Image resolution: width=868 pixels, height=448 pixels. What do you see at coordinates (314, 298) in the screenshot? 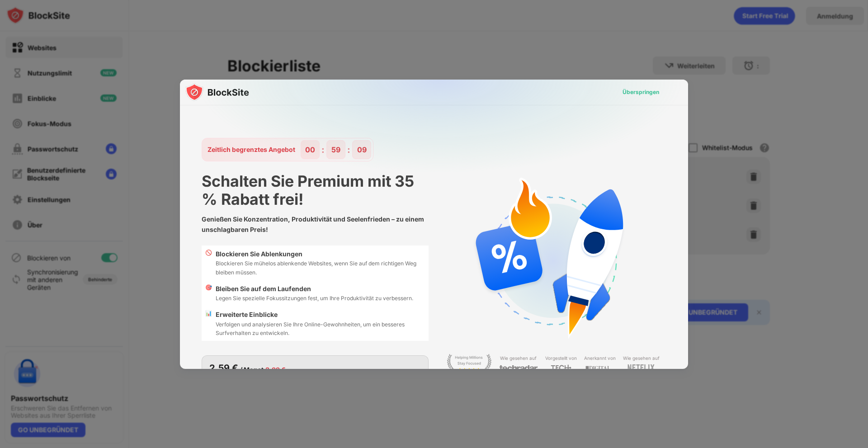
I see `font: Legen Sie spezielle Fokussitzungen fest, um Ihre Produktivität zu verbessern.` at bounding box center [314, 298].